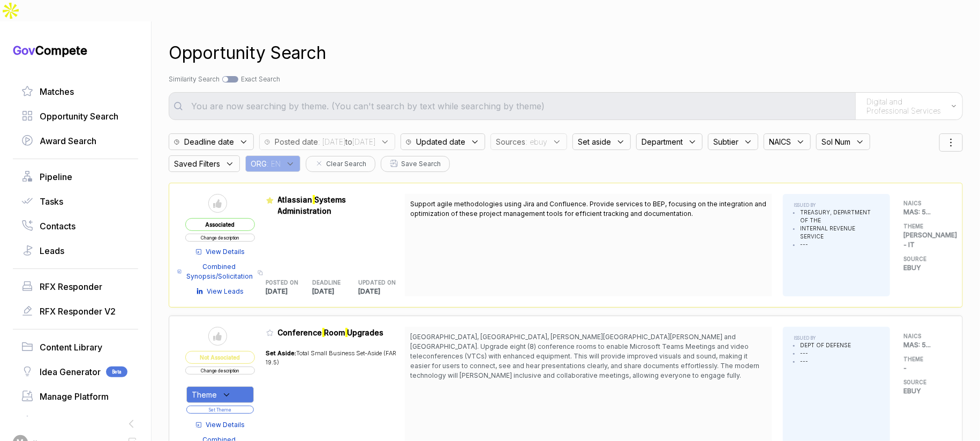 The height and width of the screenshot is (441, 980). What do you see at coordinates (346, 164) in the screenshot?
I see `span: Clear Search` at bounding box center [346, 164].